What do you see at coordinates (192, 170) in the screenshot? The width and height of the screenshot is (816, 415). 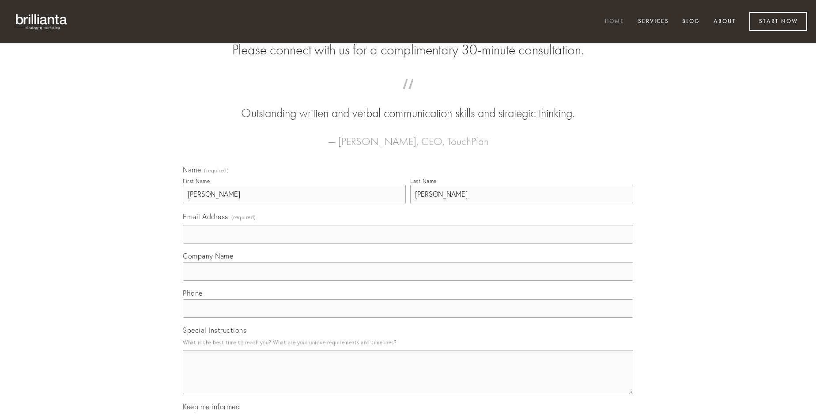 I see `span: Name` at bounding box center [192, 170].